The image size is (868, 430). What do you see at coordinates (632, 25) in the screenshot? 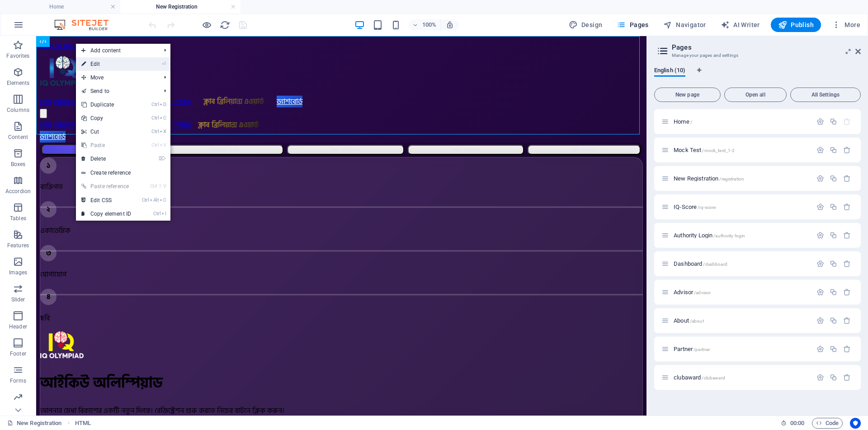
I see `span: Pages` at bounding box center [632, 25].